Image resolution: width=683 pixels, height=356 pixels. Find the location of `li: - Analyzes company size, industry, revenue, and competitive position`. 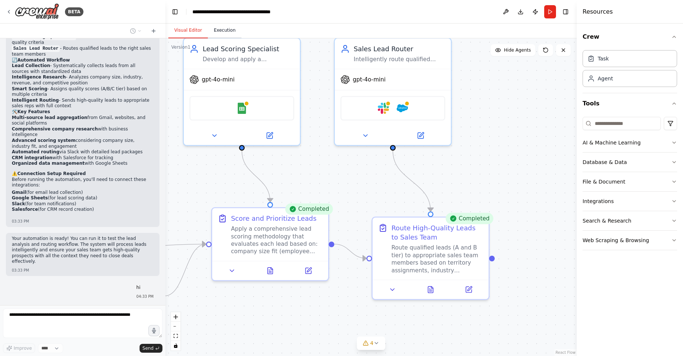

li: - Analyzes company size, industry, revenue, and competitive position is located at coordinates (83, 80).